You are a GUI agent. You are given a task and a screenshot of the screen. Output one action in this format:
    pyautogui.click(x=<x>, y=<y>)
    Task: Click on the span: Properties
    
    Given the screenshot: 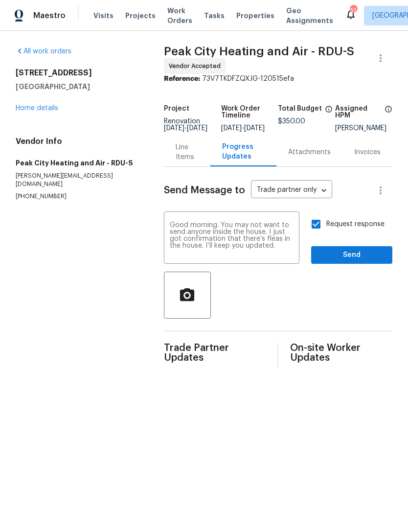 What is the action you would take?
    pyautogui.click(x=256, y=15)
    